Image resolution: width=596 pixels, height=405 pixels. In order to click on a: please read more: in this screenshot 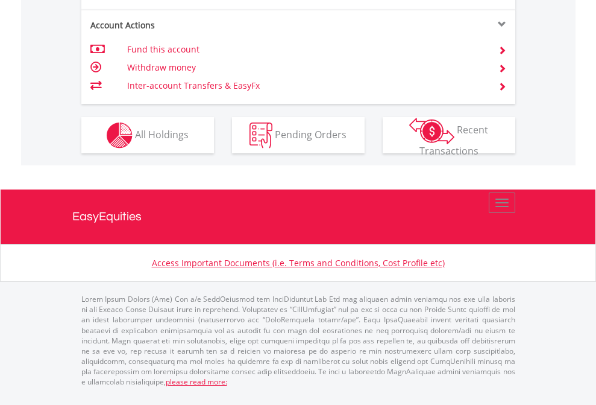, I will do `click(197, 381)`.